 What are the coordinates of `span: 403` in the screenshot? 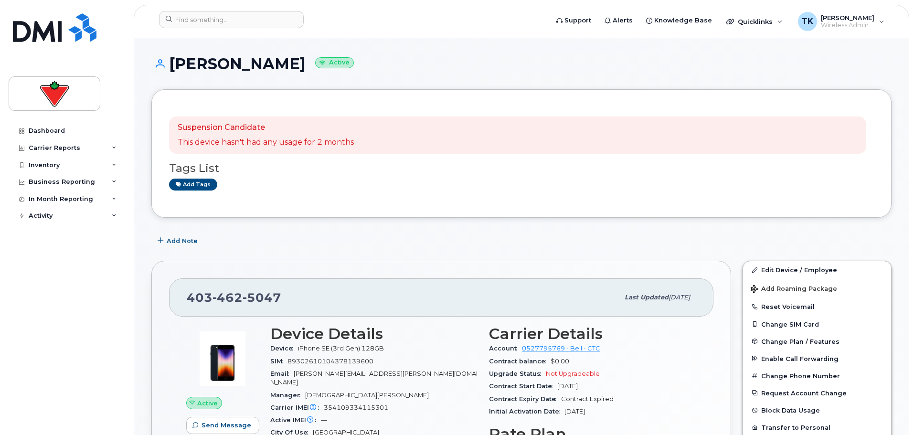 It's located at (234, 297).